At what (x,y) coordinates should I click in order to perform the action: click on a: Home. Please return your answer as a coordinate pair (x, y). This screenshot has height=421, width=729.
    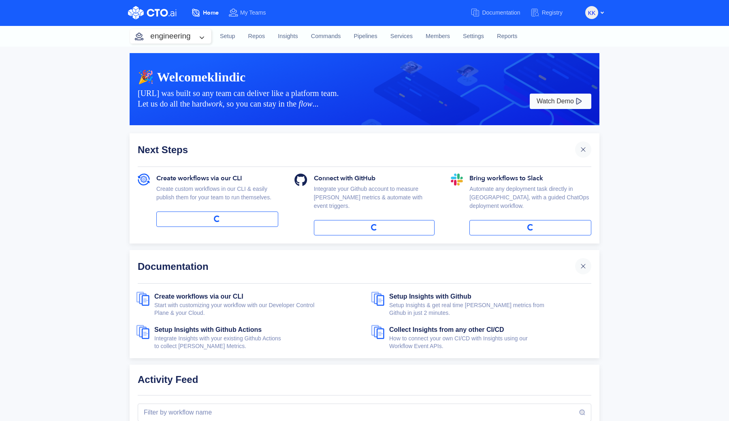
    Looking at the image, I should click on (210, 13).